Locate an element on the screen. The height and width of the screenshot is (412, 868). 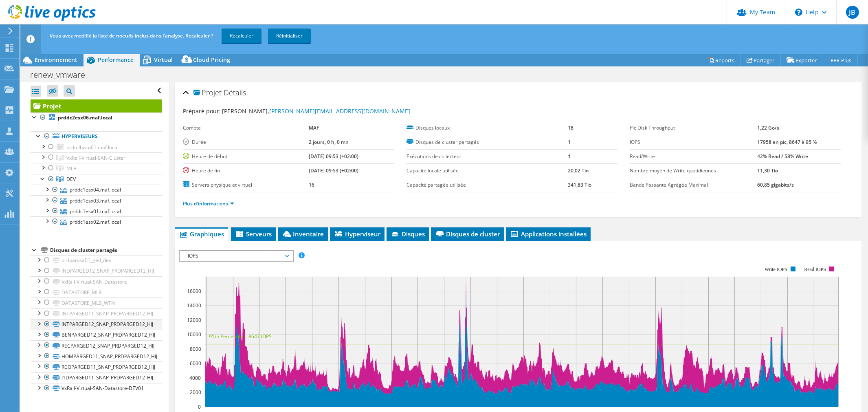
svg: \n is located at coordinates (798, 12).